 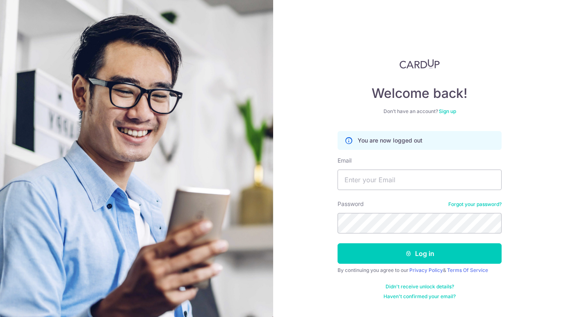 What do you see at coordinates (420, 94) in the screenshot?
I see `h4: Welcome back!` at bounding box center [420, 94].